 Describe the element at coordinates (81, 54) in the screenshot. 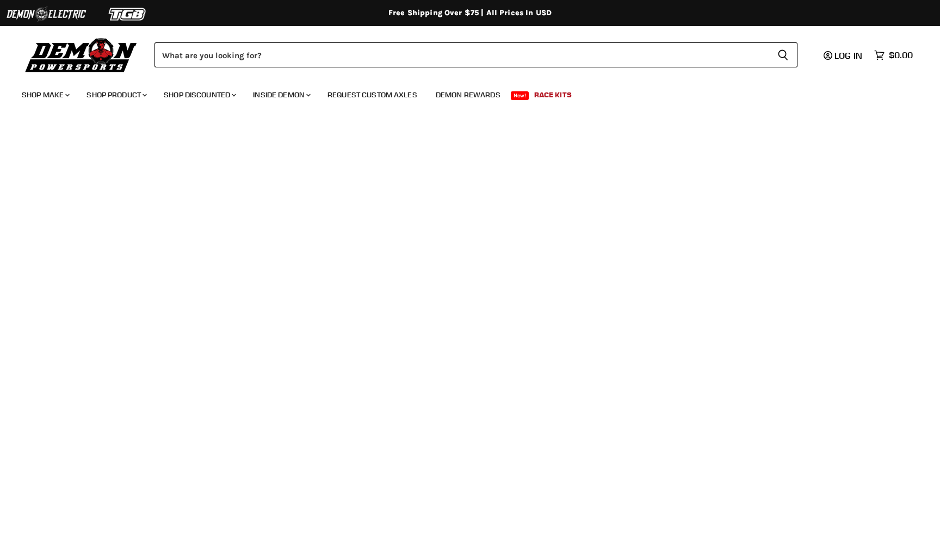

I see `img: Demon Powersports` at that location.